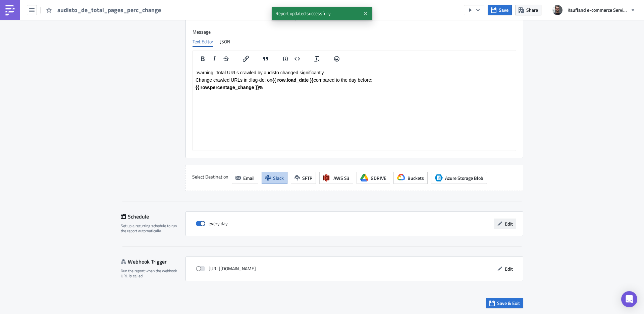 The height and width of the screenshot is (314, 644). Describe the element at coordinates (336, 178) in the screenshot. I see `button: AWS S3` at that location.